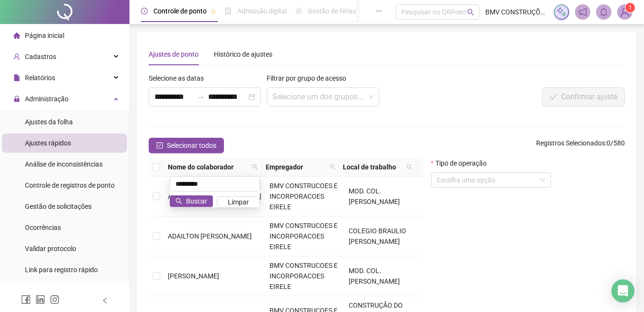 The width and height of the screenshot is (644, 312). I want to click on div: Histórico de ajustes, so click(243, 54).